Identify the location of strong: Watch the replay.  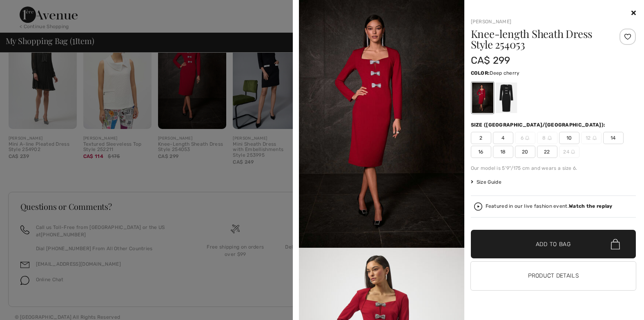
(590, 206).